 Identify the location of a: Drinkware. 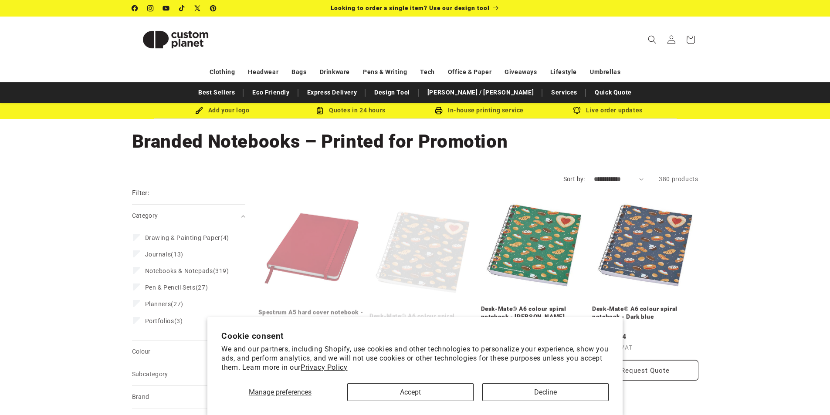
(335, 72).